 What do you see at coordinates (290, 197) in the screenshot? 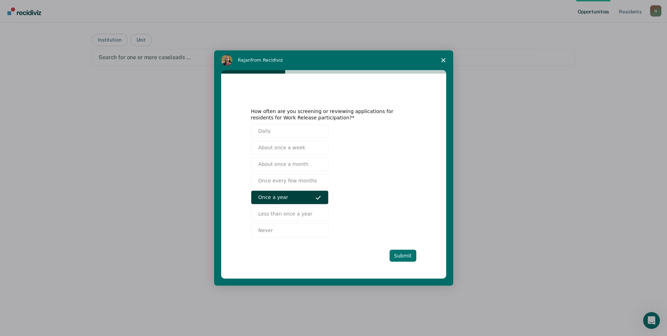
I see `button: Once a year` at bounding box center [290, 197].